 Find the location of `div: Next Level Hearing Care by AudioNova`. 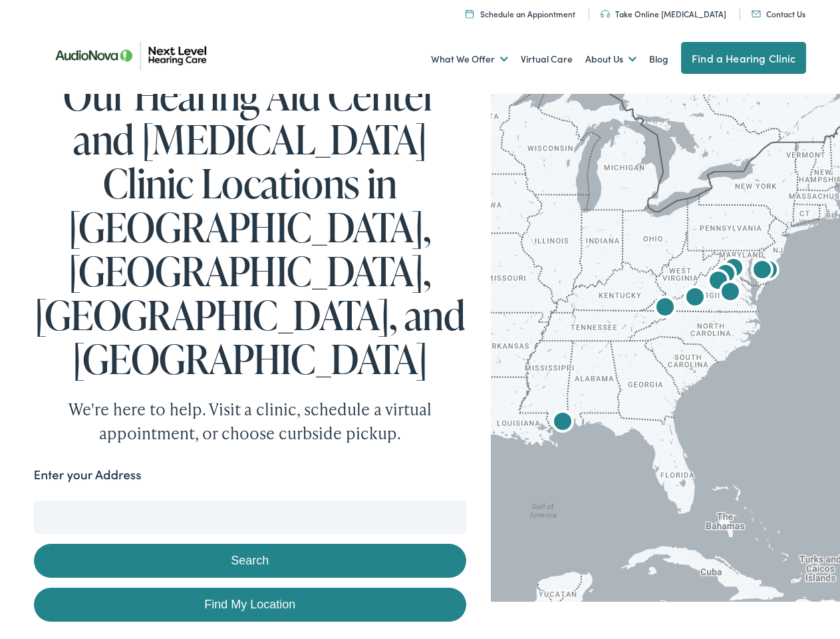

div: Next Level Hearing Care by AudioNova is located at coordinates (695, 299).